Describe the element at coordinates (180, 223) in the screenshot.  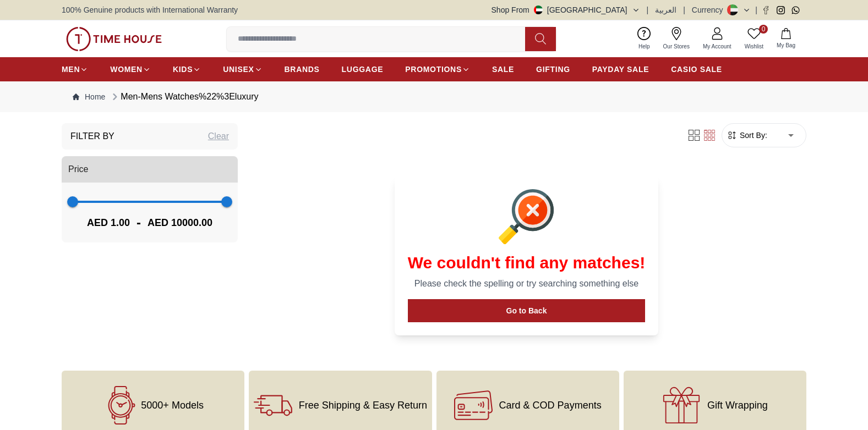
I see `span: AED 10000.00` at that location.